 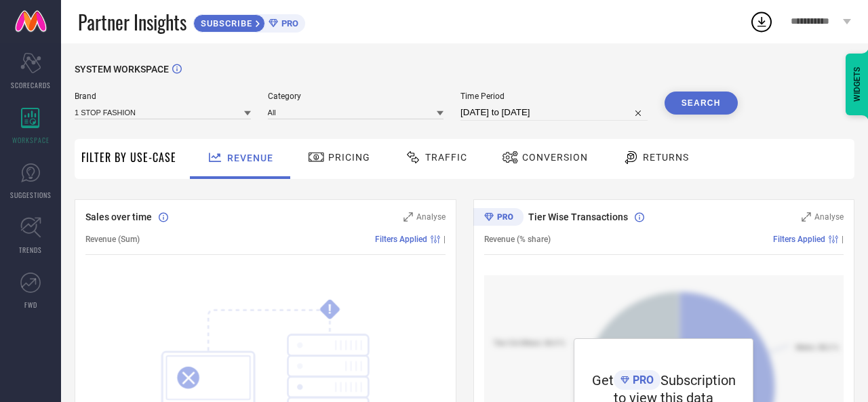 I want to click on span: Traffic, so click(x=446, y=157).